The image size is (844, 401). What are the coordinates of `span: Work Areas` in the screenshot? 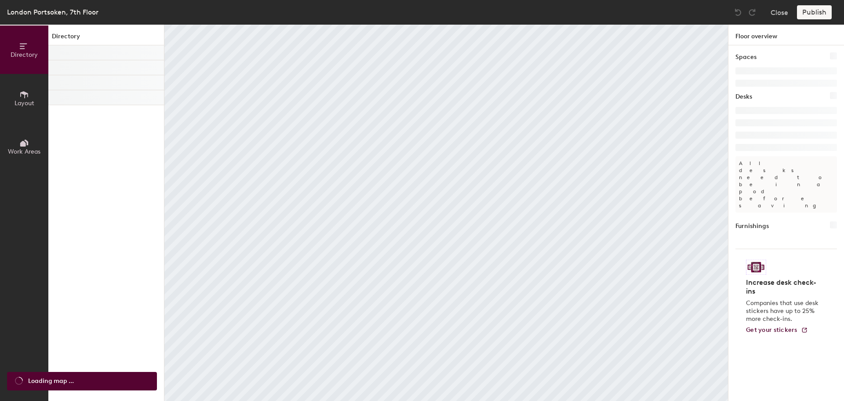 It's located at (24, 151).